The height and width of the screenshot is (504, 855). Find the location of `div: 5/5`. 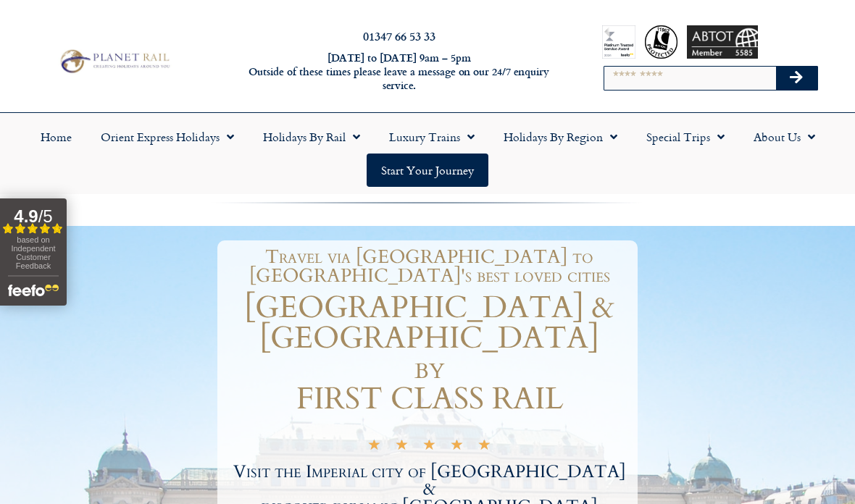

div: 5/5 is located at coordinates (428, 446).